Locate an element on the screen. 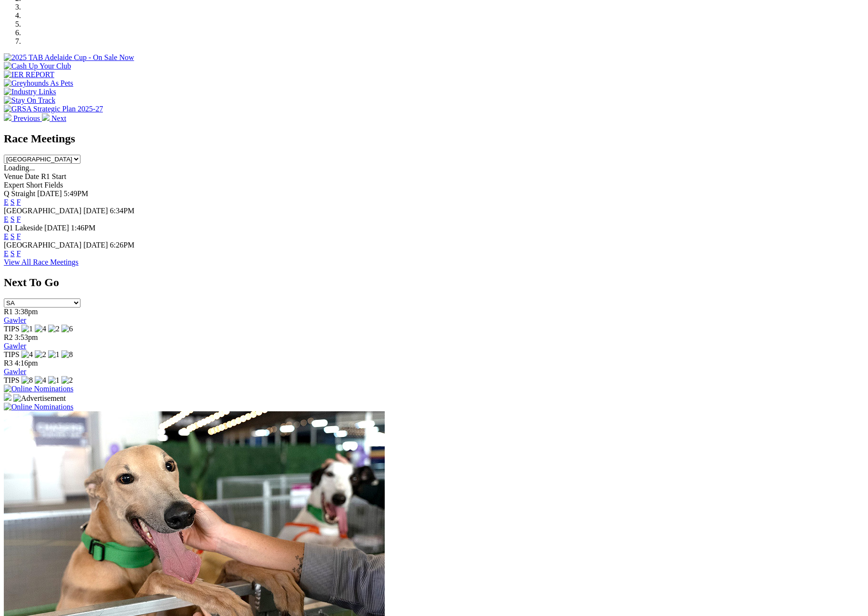 This screenshot has height=616, width=868. img: Greyhounds As Pets is located at coordinates (39, 83).